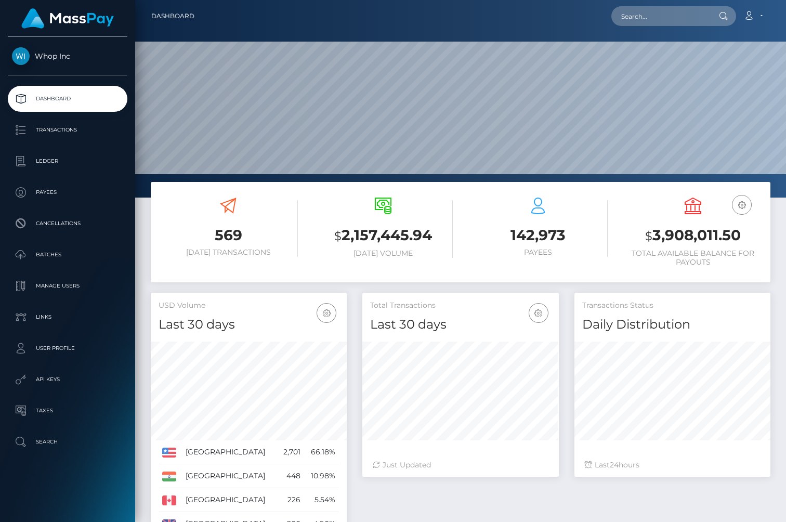 This screenshot has width=786, height=522. What do you see at coordinates (672, 324) in the screenshot?
I see `h4: Daily Distribution` at bounding box center [672, 324].